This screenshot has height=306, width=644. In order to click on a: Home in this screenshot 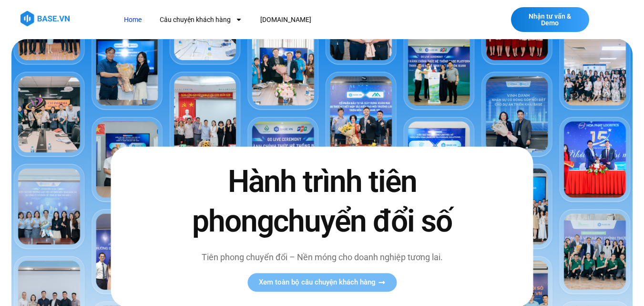, I will do `click(132, 20)`.